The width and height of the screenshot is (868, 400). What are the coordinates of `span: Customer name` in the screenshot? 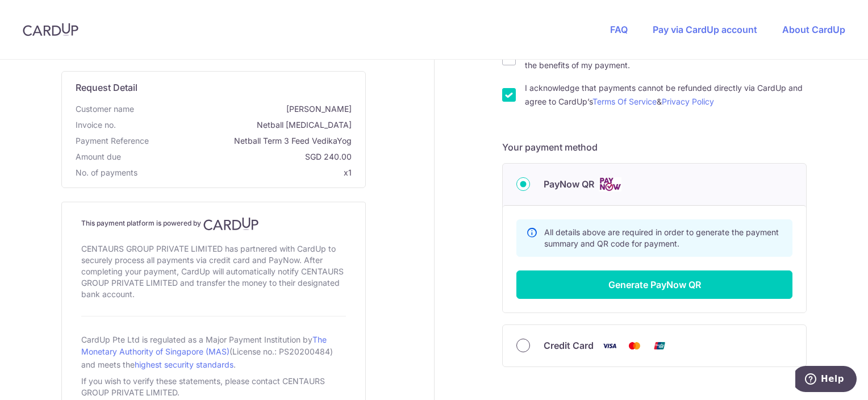 It's located at (105, 109).